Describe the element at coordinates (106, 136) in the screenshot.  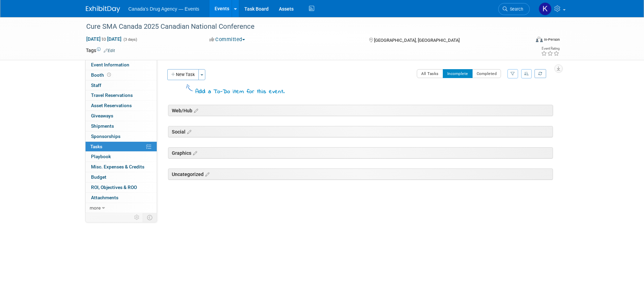
I see `span: Sponsorships` at that location.